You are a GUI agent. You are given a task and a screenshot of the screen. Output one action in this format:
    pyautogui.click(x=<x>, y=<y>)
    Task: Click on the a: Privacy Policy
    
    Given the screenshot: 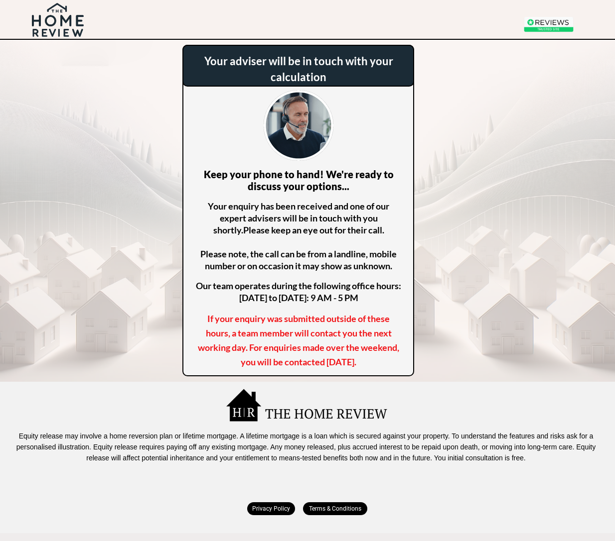 What is the action you would take?
    pyautogui.click(x=271, y=509)
    